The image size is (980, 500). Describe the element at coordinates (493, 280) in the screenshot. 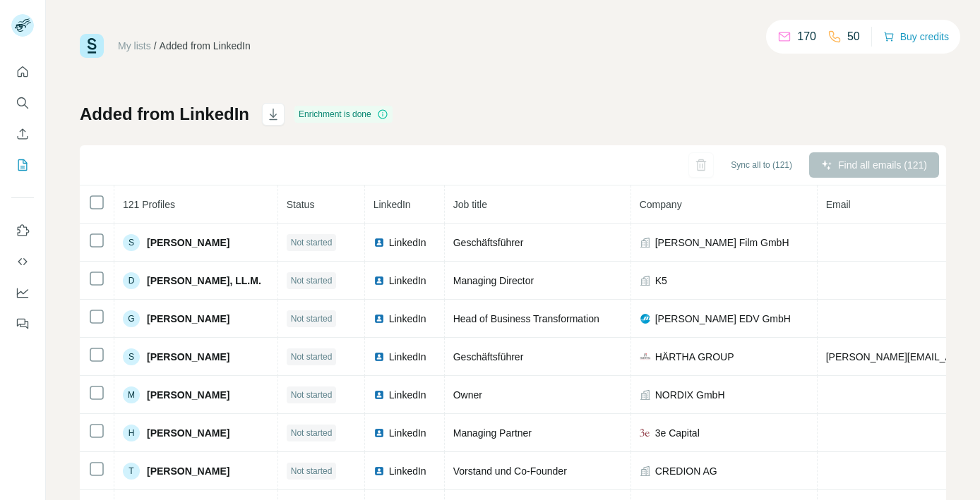

I see `span: Managing Director` at that location.